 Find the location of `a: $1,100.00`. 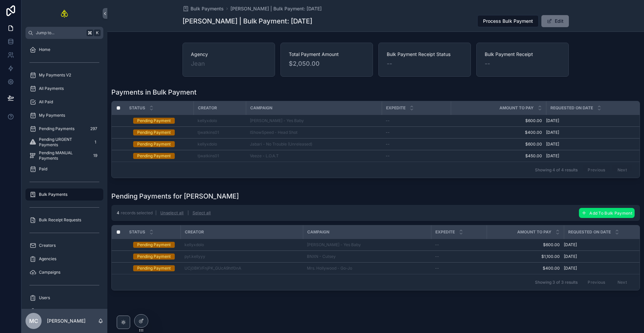

a: $1,100.00 is located at coordinates (525, 257).